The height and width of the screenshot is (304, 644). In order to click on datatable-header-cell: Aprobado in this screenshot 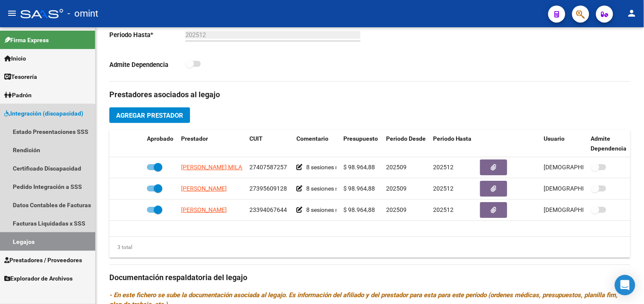, I will do `click(161, 144)`.